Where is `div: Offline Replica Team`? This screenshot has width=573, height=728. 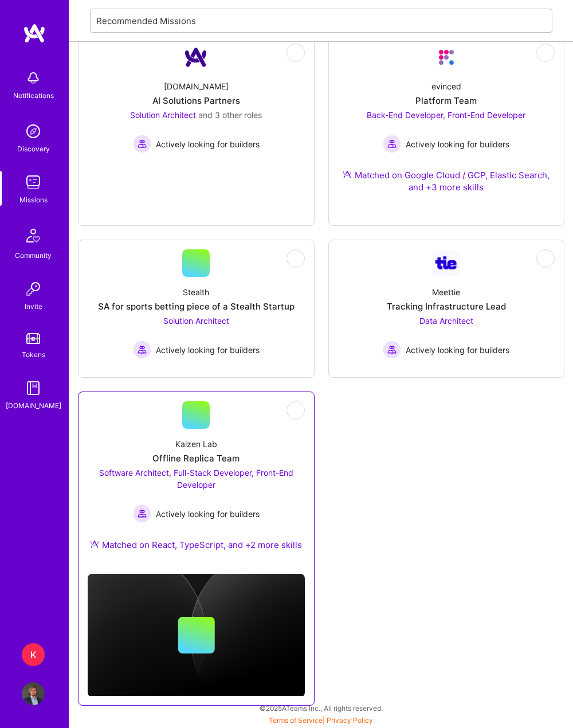
div: Offline Replica Team is located at coordinates (196, 458).